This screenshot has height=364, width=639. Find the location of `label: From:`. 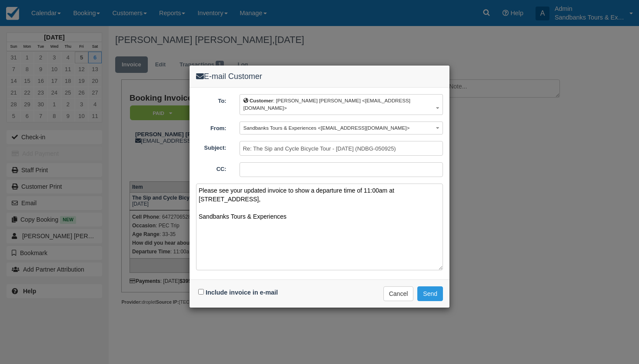

label: From: is located at coordinates (211, 127).